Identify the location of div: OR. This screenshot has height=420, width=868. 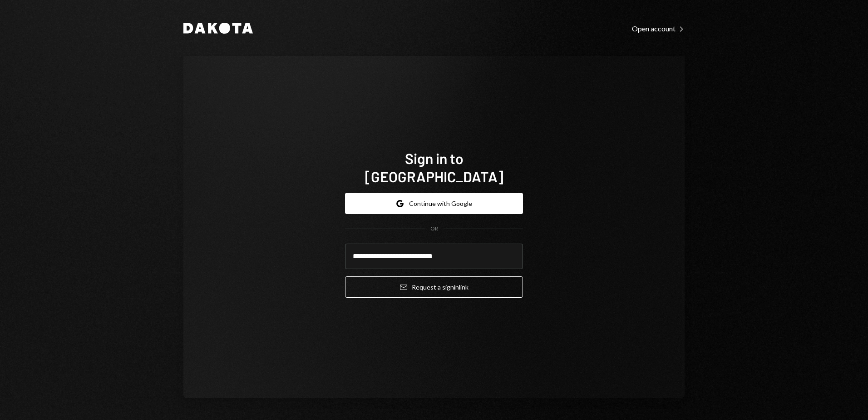
(434, 228).